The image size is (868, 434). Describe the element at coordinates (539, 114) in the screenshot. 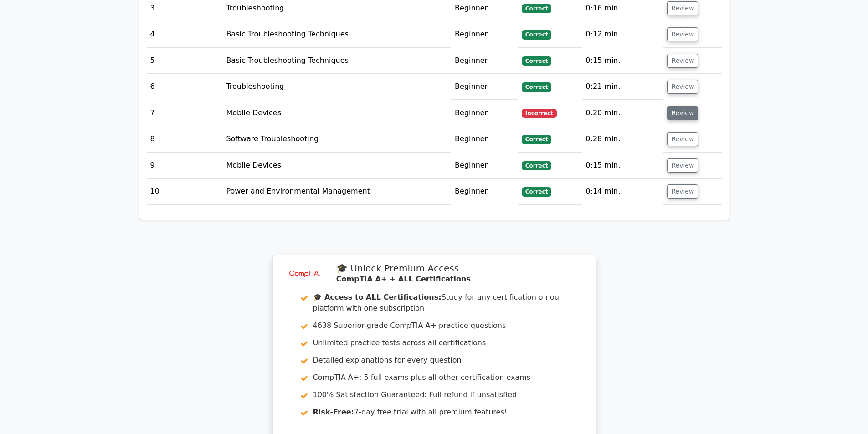

I see `span: Incorrect` at that location.